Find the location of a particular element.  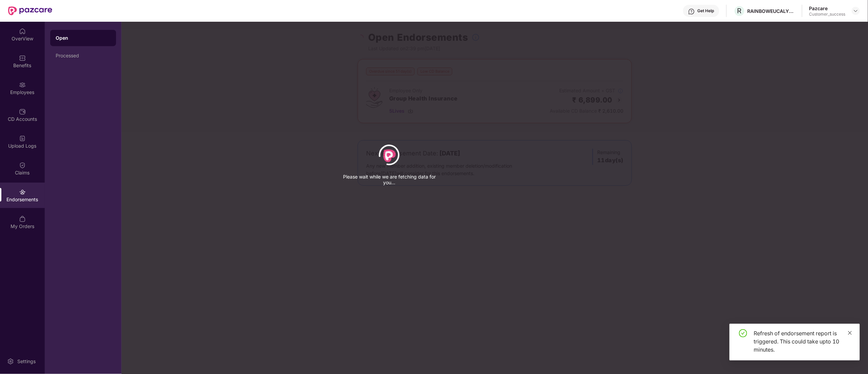

div: Customer_success is located at coordinates (828, 15).